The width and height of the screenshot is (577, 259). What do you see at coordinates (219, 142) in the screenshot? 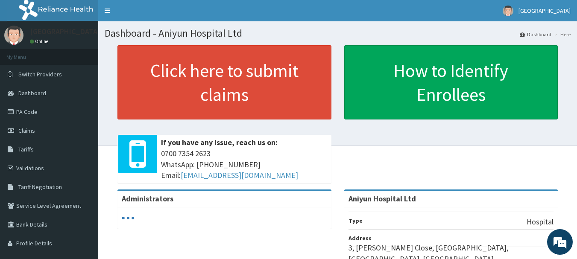
I see `b: If you have any issue, reach us on:` at bounding box center [219, 142].